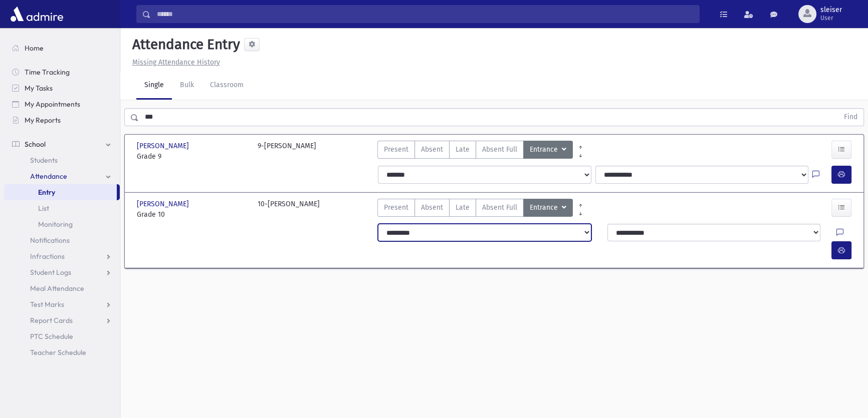 This screenshot has height=418, width=868. What do you see at coordinates (62, 304) in the screenshot?
I see `a: Test Marks` at bounding box center [62, 304].